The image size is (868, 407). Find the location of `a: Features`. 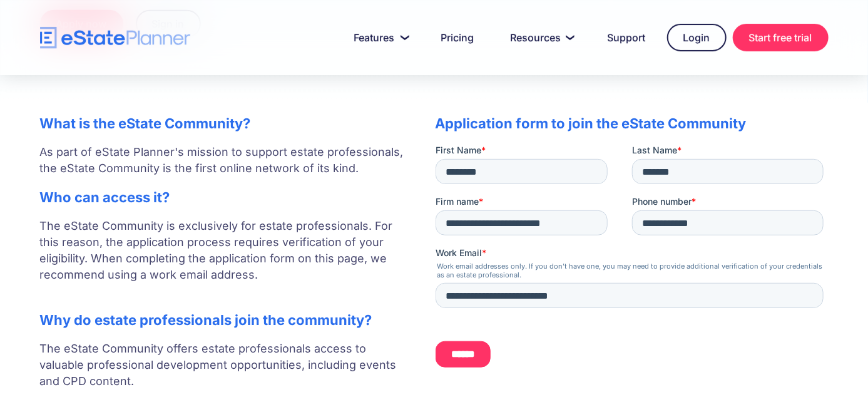

a: Features is located at coordinates (379, 38).